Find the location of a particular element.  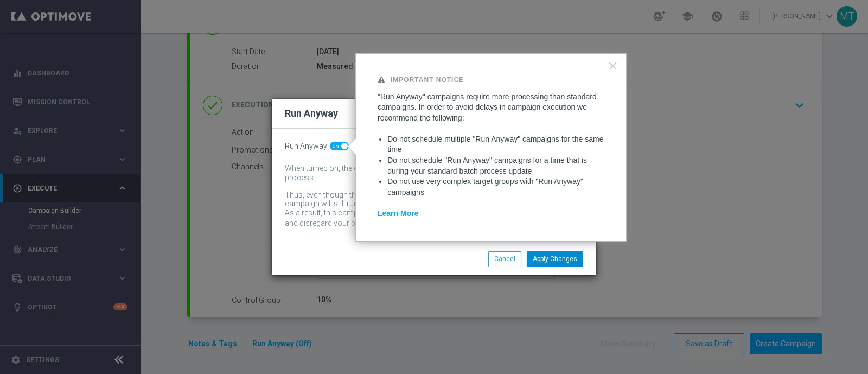

li: Do not schedule multiple "Run Anyway" campaigns for the same time is located at coordinates (496, 144).